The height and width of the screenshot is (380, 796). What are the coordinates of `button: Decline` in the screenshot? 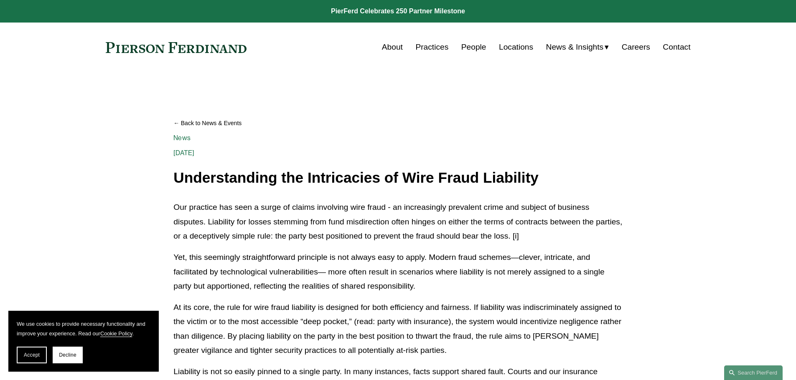 It's located at (68, 355).